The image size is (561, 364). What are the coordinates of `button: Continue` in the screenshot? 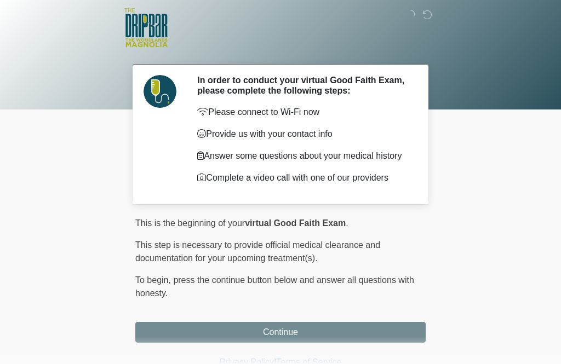 It's located at (281, 333).